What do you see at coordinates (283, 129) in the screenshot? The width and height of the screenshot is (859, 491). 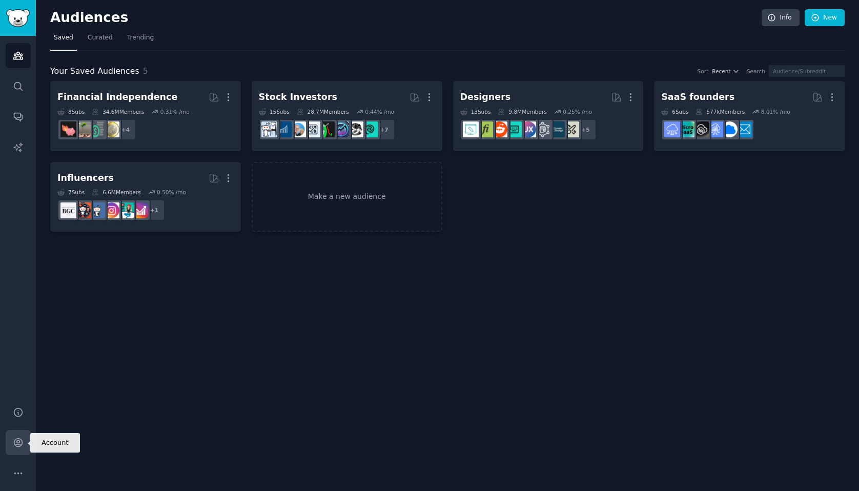 I see `img: dividends` at bounding box center [283, 129].